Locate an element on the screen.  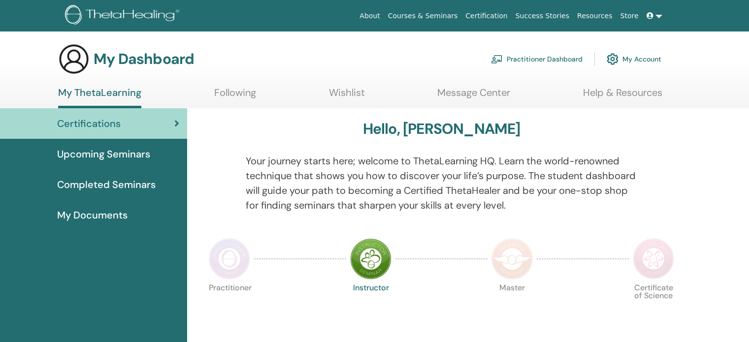
a: Following is located at coordinates (235, 96).